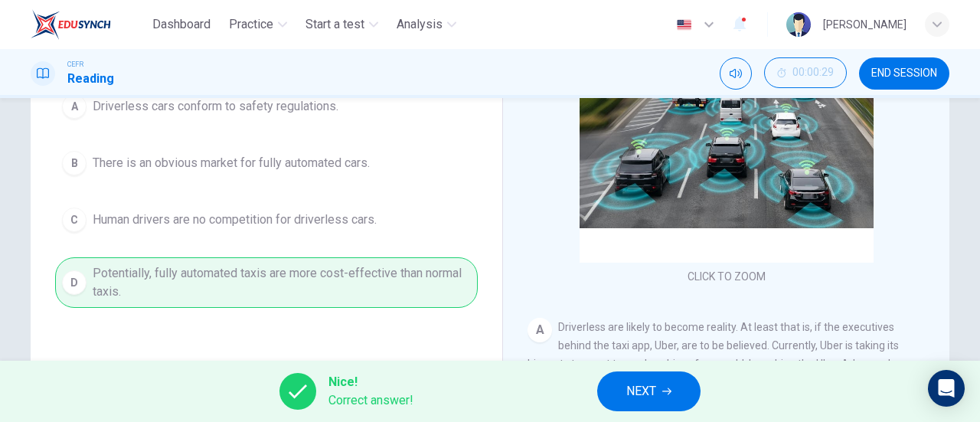 Image resolution: width=980 pixels, height=422 pixels. I want to click on span: Start a test, so click(335, 24).